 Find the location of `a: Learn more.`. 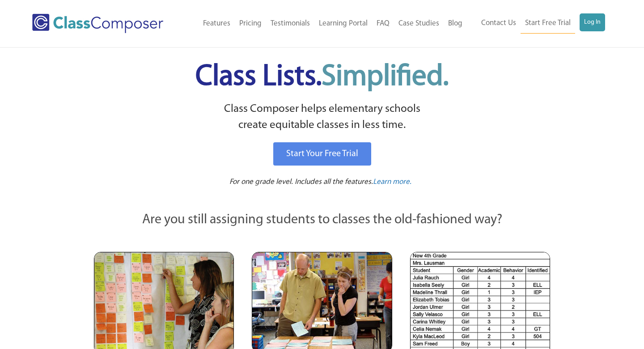

a: Learn more. is located at coordinates (392, 182).